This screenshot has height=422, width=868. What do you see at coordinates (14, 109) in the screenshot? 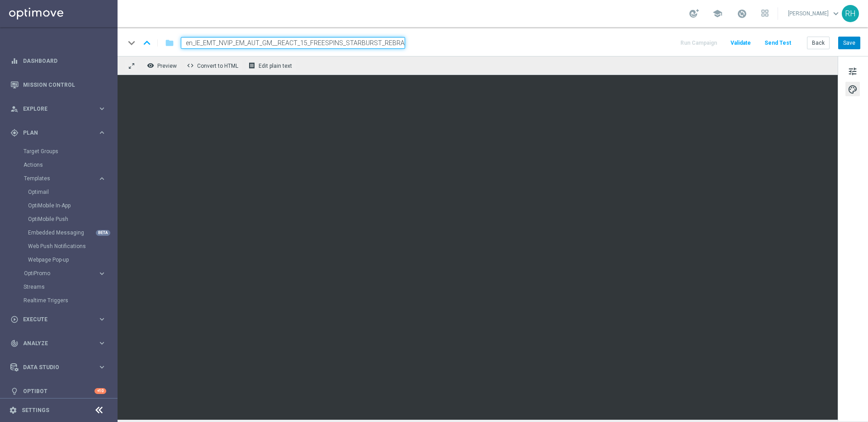
I see `i: person_search` at bounding box center [14, 109].